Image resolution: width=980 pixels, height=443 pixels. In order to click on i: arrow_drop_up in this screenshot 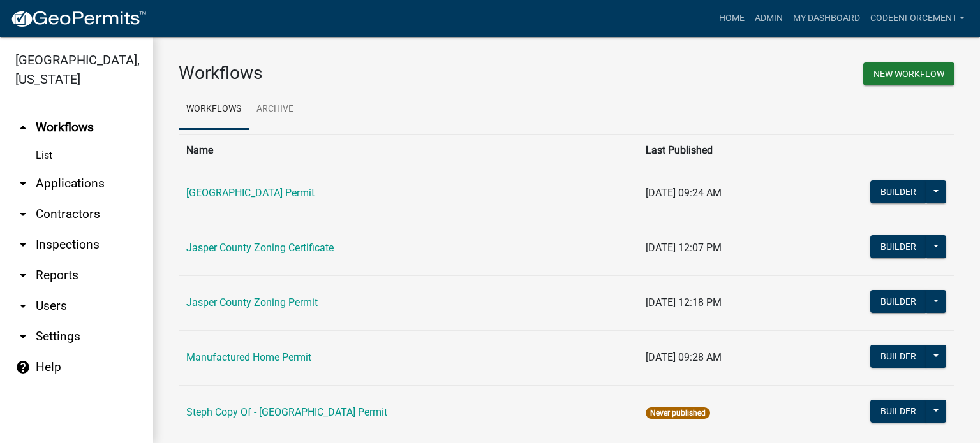, I will do `click(23, 128)`.